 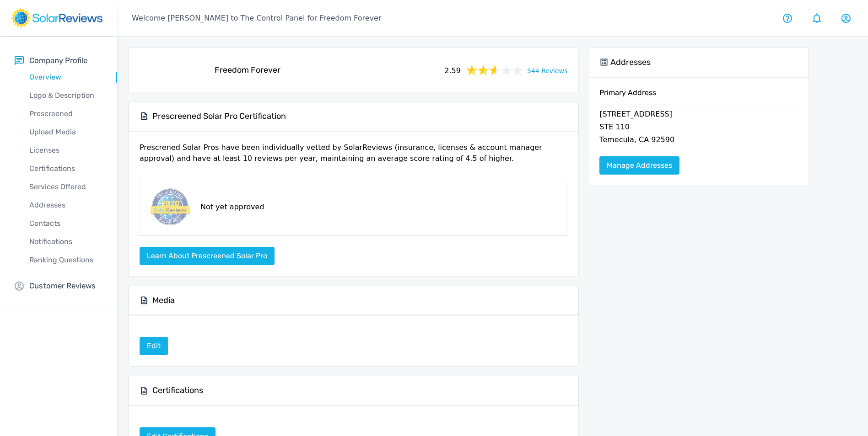 I want to click on h5: Media, so click(x=163, y=300).